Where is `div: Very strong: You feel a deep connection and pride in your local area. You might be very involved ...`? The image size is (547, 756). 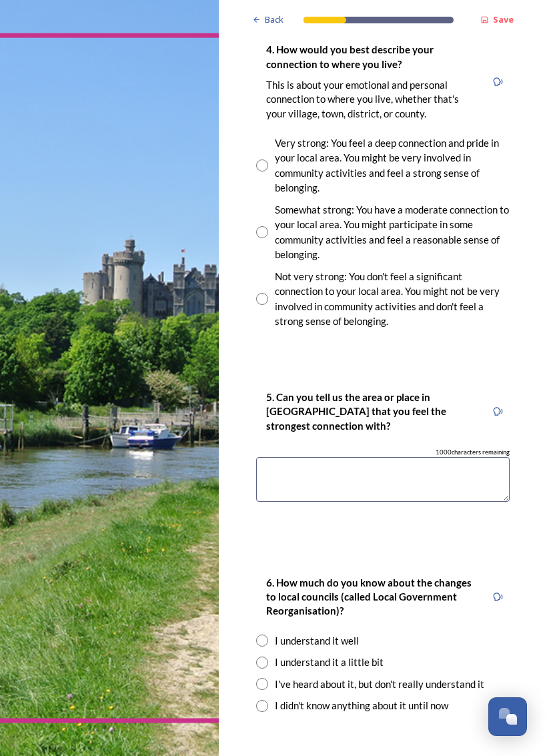 div: Very strong: You feel a deep connection and pride in your local area. You might be very involved ... is located at coordinates (392, 165).